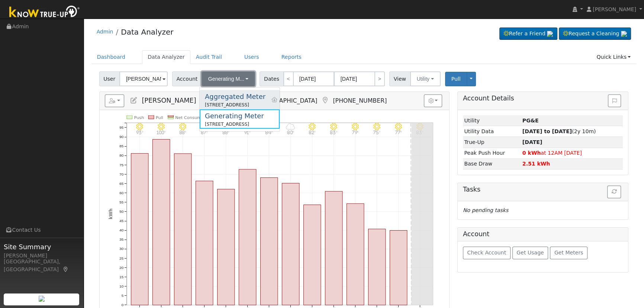 Image resolution: width=644 pixels, height=308 pixels. I want to click on button: Pull, so click(456, 79).